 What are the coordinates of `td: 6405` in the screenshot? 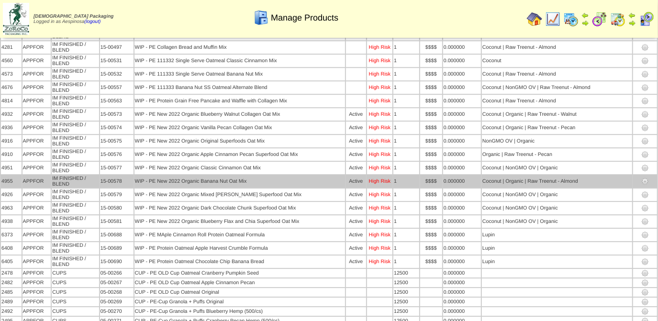 It's located at (11, 262).